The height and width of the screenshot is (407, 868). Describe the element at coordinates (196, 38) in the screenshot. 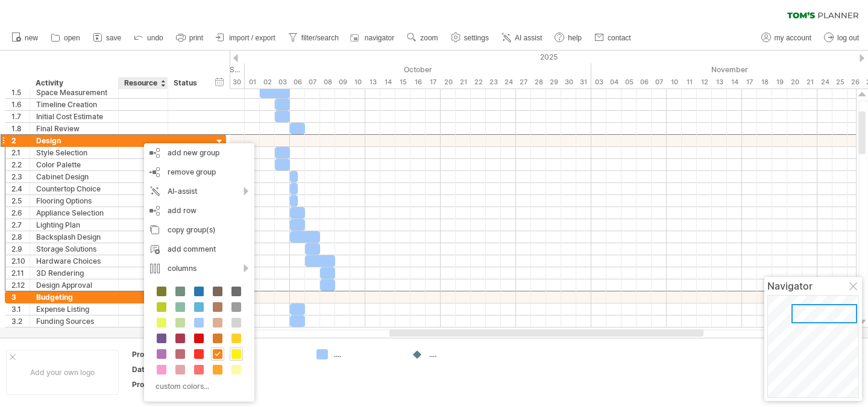

I see `span: print` at that location.